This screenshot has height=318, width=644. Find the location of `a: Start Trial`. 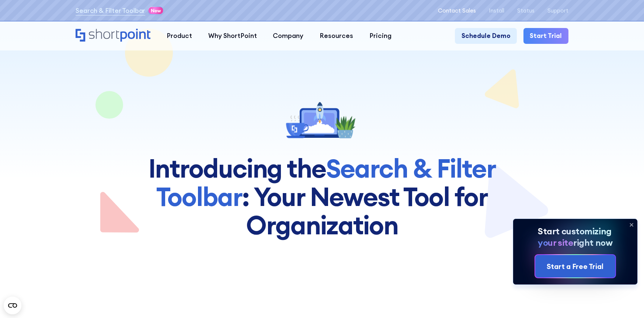

a: Start Trial is located at coordinates (546, 36).